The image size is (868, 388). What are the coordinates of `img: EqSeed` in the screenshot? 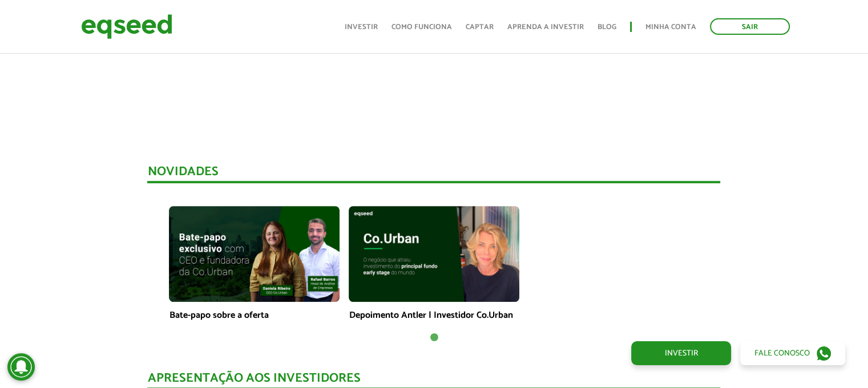 It's located at (127, 26).